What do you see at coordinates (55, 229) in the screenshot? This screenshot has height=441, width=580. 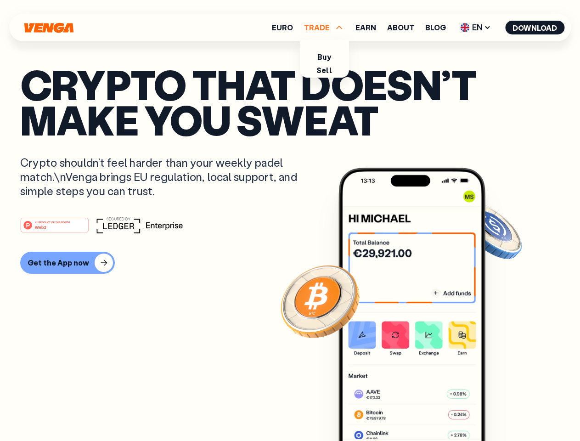 I see `a: #1 PRODUCT OF THE MONTHWeb3` at bounding box center [55, 229].